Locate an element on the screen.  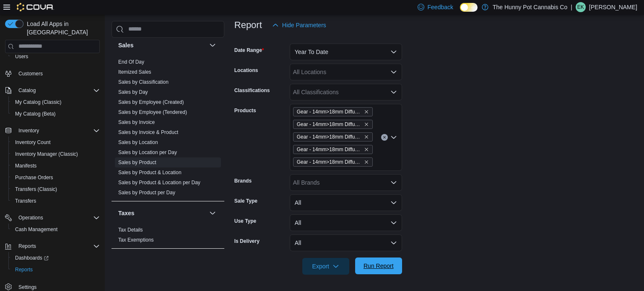
span: Inventory Count is located at coordinates (33, 142).